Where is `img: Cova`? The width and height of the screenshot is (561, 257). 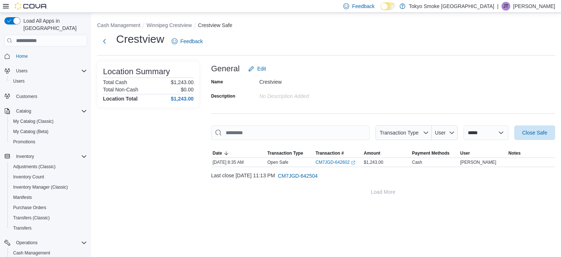
img: Cova is located at coordinates (31, 6).